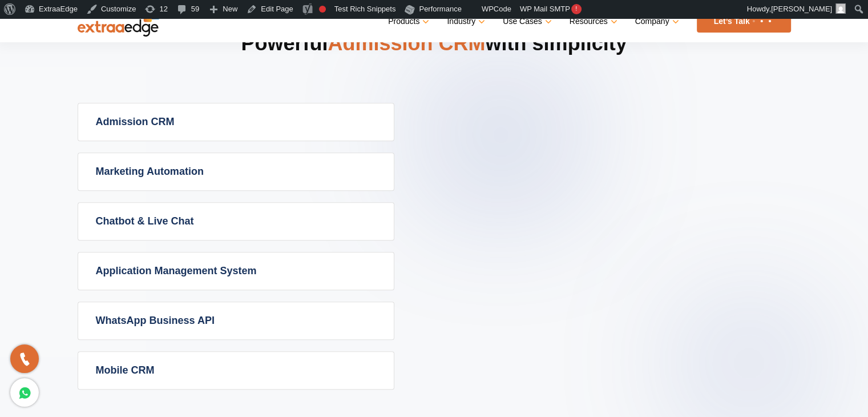 The width and height of the screenshot is (868, 417). Describe the element at coordinates (593, 21) in the screenshot. I see `a: Resources` at that location.